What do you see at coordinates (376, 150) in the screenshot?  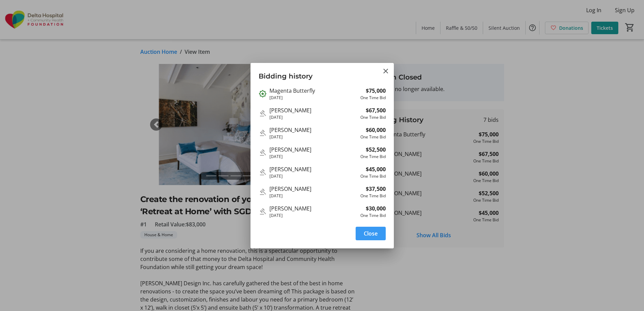 I see `strong: $52,500` at bounding box center [376, 150].